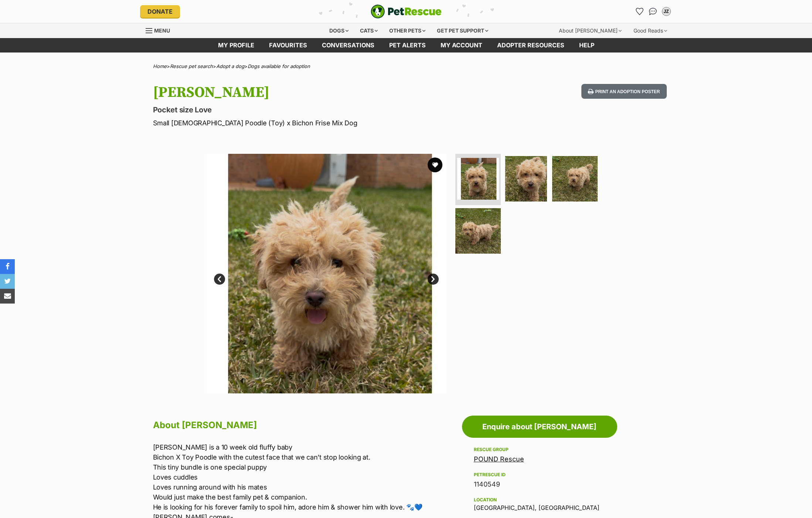  What do you see at coordinates (653, 12) in the screenshot?
I see `a: Conversations` at bounding box center [653, 12].